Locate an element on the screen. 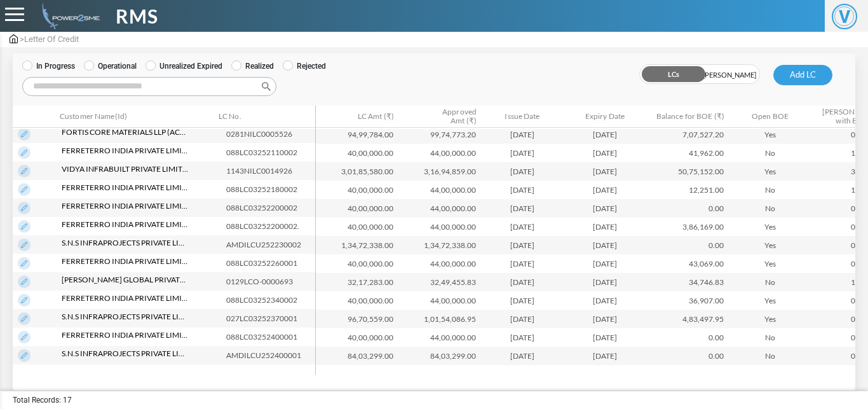  td: 0129LCO-0000693 is located at coordinates (274, 281).